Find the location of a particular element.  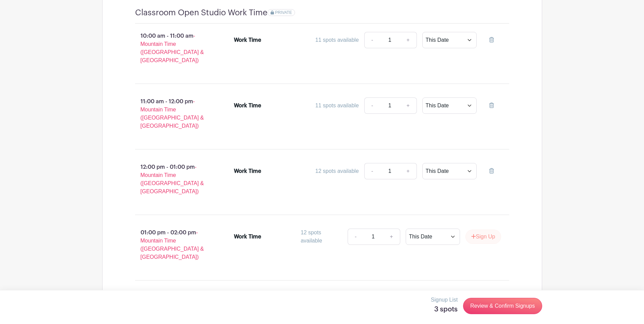

button: Sign Up is located at coordinates (483, 237).